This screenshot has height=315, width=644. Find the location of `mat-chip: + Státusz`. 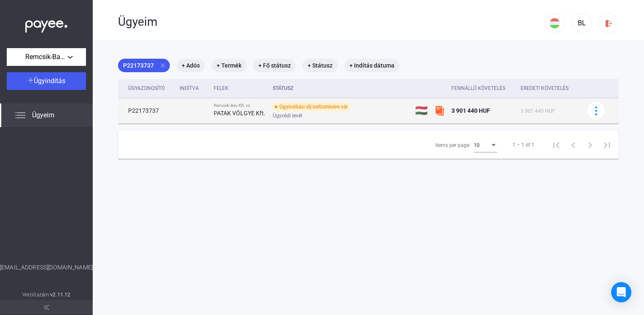

mat-chip: + Státusz is located at coordinates (320, 65).